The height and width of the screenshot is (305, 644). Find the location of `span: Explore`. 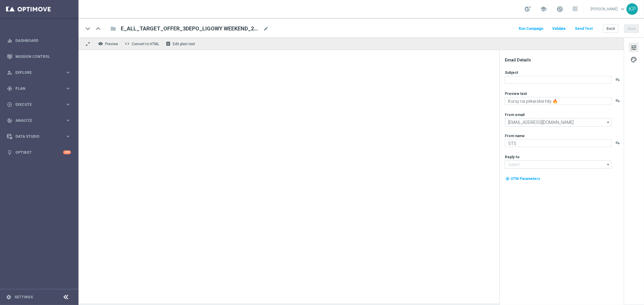

span: Explore is located at coordinates (40, 73).